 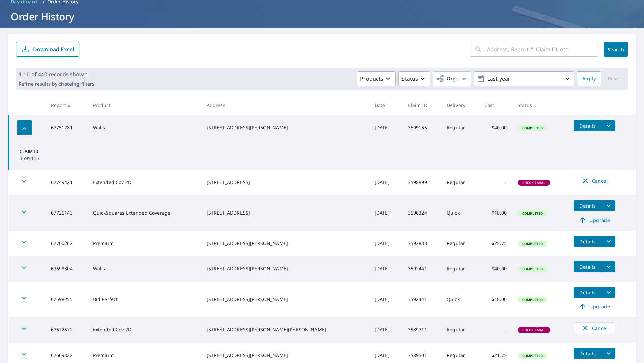 What do you see at coordinates (144, 244) in the screenshot?
I see `td: Premium` at bounding box center [144, 244].